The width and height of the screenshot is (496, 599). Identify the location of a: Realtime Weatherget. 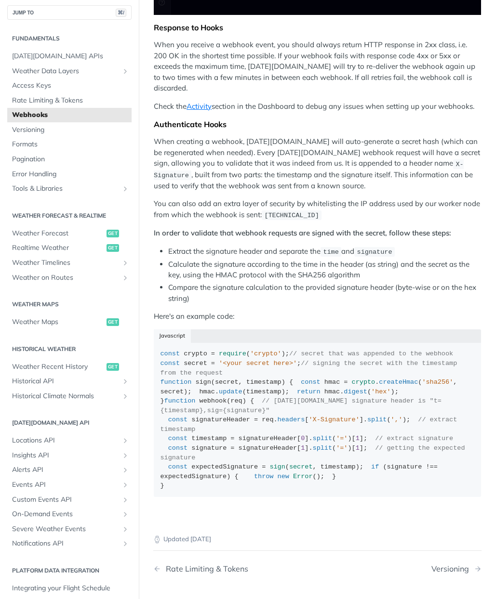
(69, 248).